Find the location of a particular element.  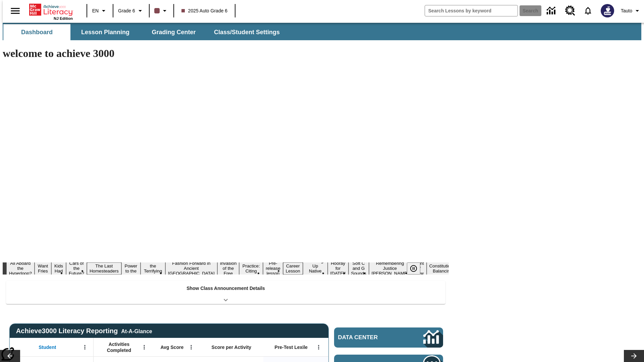

button: Slide 2 Do You Want Fries With That? is located at coordinates (43, 269).